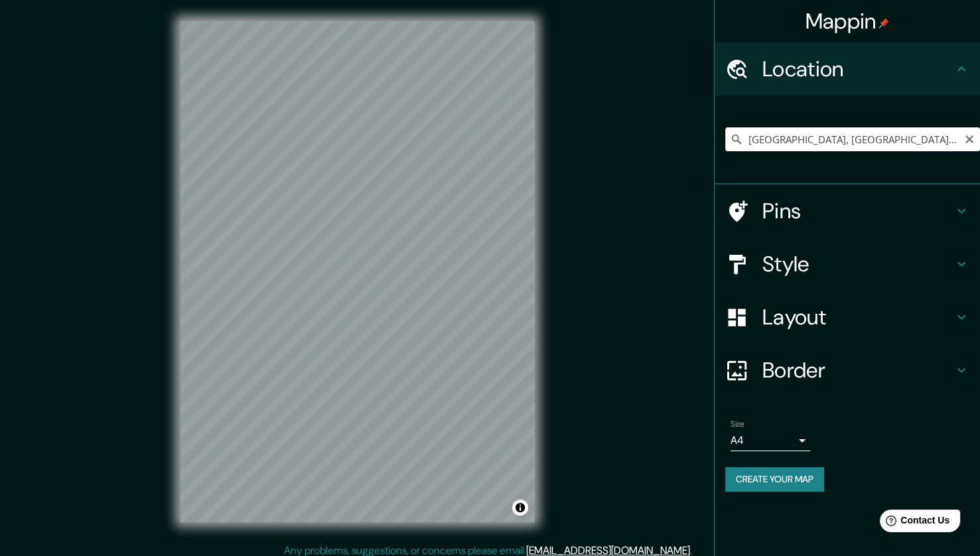 This screenshot has height=556, width=980. Describe the element at coordinates (858, 69) in the screenshot. I see `h4: Location` at that location.